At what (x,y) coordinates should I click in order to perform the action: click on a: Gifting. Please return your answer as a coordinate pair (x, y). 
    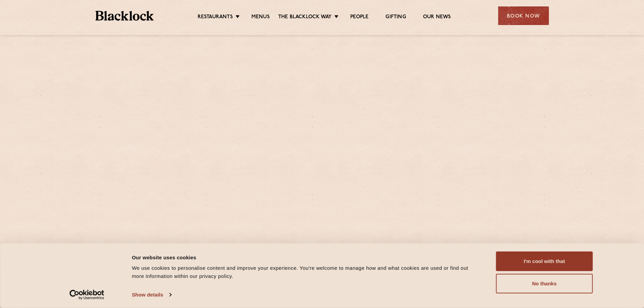
    Looking at the image, I should click on (396, 18).